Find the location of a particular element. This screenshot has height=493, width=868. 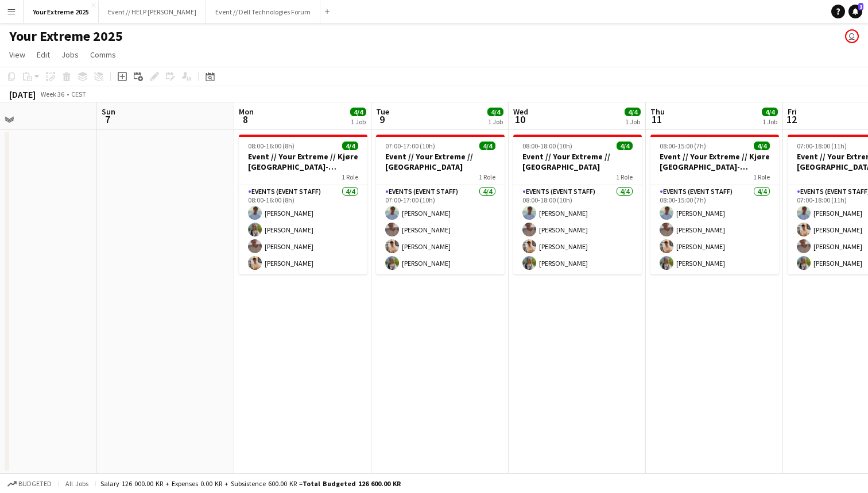

app-user-avatar: Lars Songe is located at coordinates (853, 36).